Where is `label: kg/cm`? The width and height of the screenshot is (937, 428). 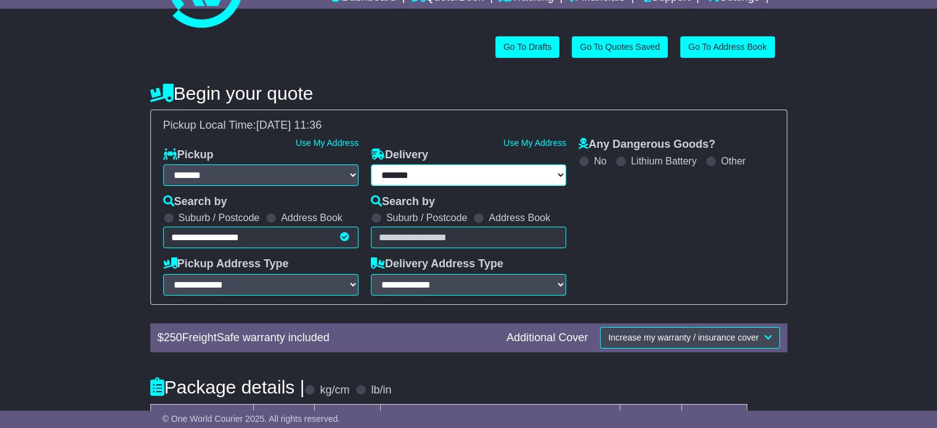
label: kg/cm is located at coordinates (335, 391).